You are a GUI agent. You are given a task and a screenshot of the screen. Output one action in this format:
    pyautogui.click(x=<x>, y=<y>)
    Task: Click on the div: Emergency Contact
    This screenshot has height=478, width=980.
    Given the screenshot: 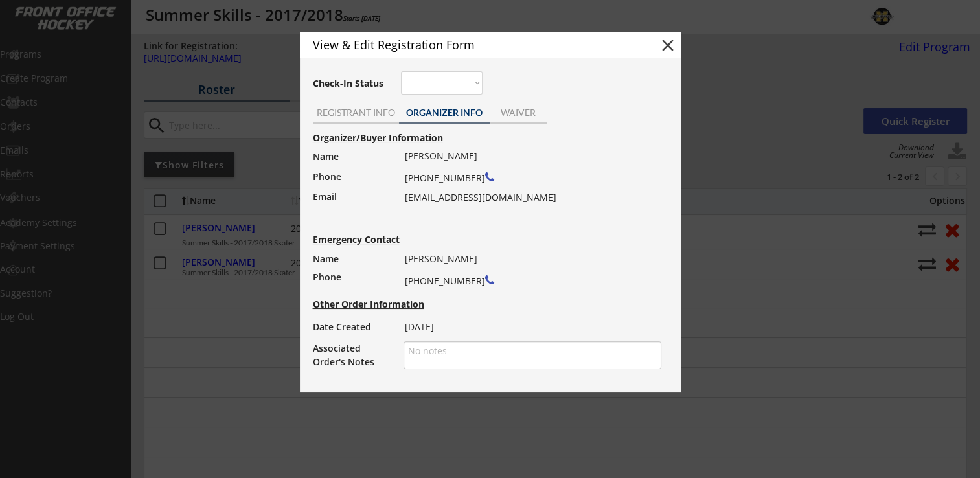 What is the action you would take?
    pyautogui.click(x=362, y=239)
    